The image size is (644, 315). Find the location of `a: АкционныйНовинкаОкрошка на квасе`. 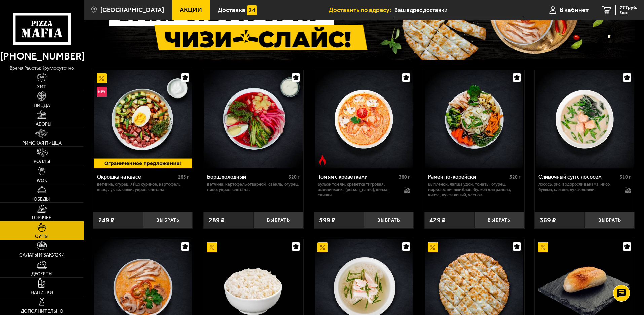

a: АкционныйНовинкаОкрошка на квасе is located at coordinates (143, 119).